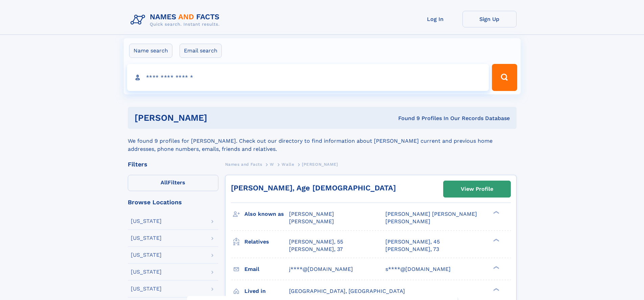  Describe the element at coordinates (164, 182) in the screenshot. I see `span: All` at that location.